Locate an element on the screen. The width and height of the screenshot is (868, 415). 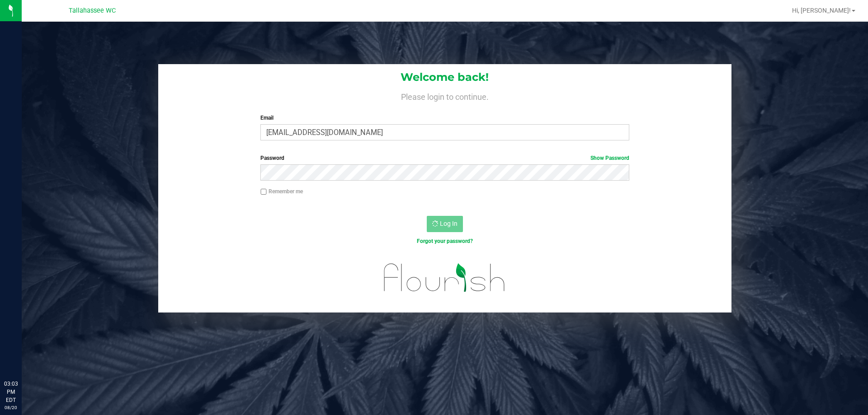
h1: Welcome back! is located at coordinates (445, 77).